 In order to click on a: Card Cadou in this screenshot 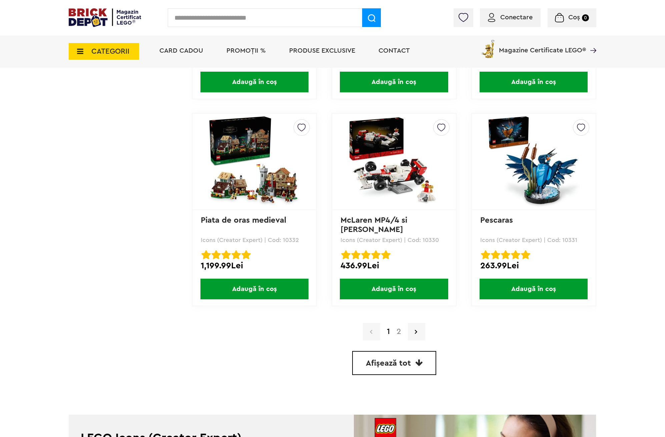, I will do `click(181, 51)`.